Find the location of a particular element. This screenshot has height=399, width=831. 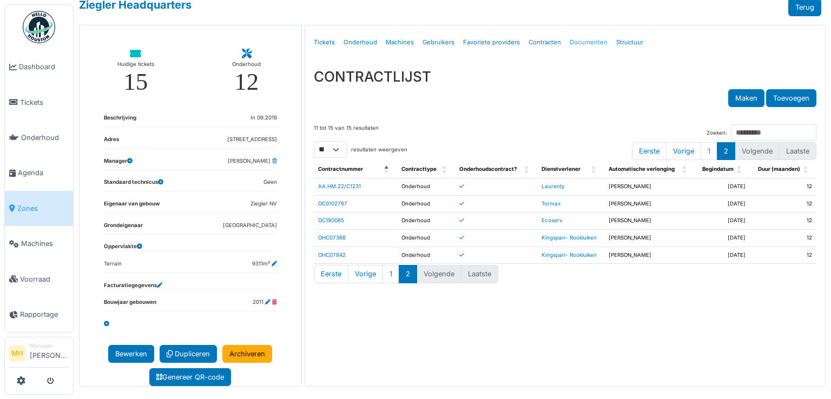

a: Agenda is located at coordinates (39, 173).